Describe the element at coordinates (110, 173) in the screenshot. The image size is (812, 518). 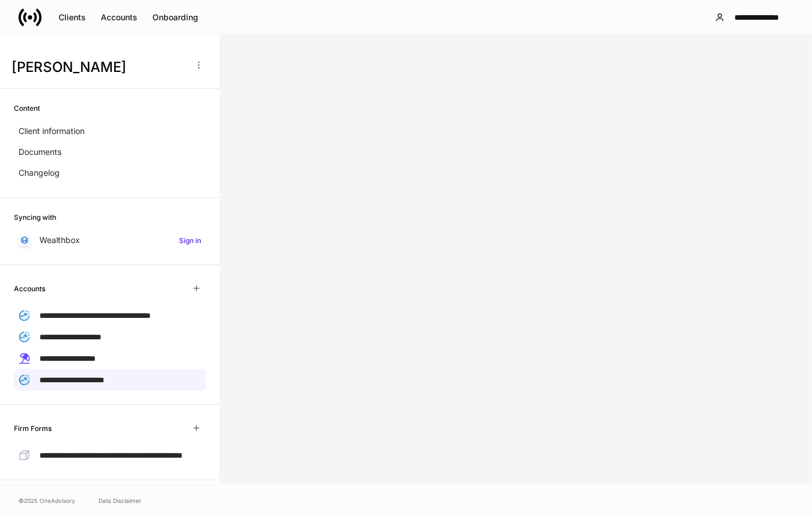
I see `a: Changelog` at that location.